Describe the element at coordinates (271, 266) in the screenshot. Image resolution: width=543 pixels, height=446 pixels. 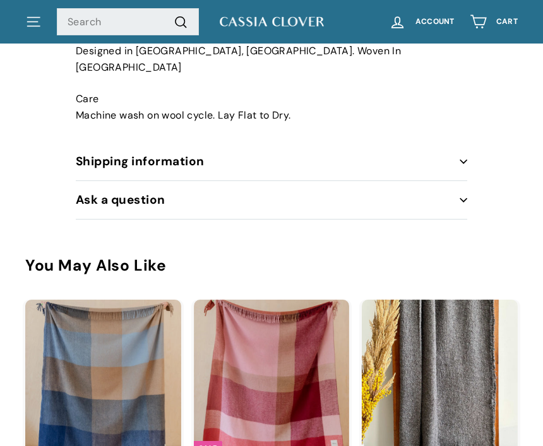
I see `div: You May Also Like` at that location.